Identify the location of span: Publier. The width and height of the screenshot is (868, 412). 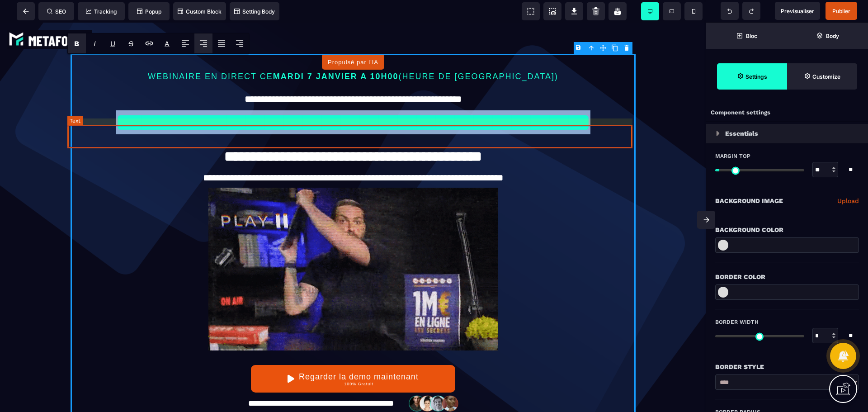
(841, 11).